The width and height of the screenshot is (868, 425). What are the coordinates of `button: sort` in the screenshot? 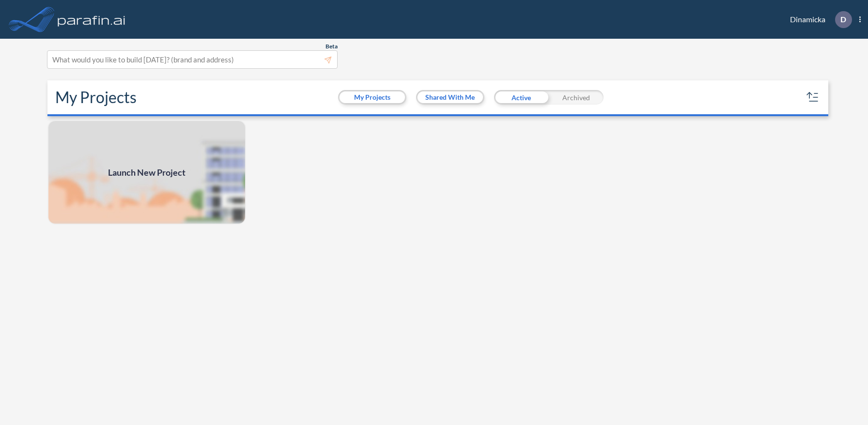 It's located at (813, 98).